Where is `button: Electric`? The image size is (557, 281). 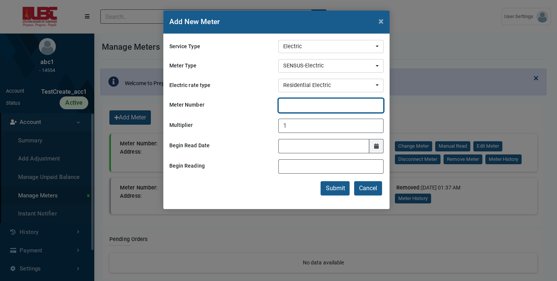
button: Electric is located at coordinates (331, 47).